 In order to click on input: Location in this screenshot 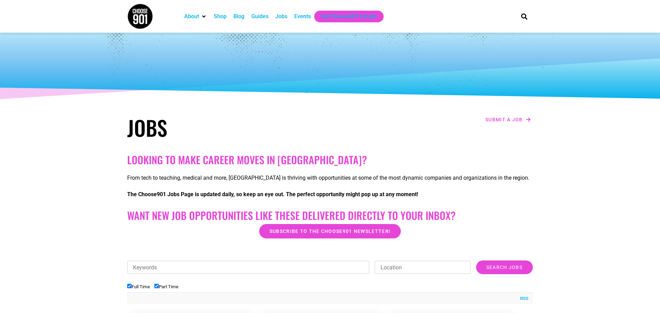, I will do `click(423, 268)`.